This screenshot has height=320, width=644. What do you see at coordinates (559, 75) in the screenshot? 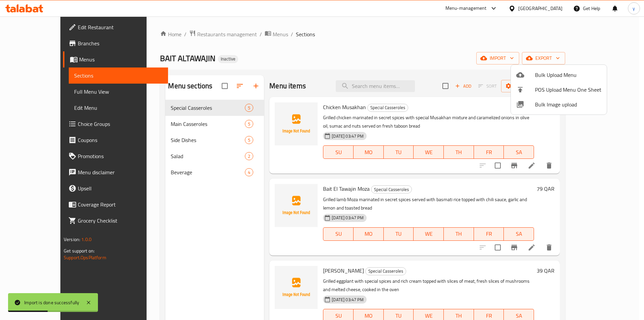
I see `li: Upload bulk menu` at bounding box center [559, 75].